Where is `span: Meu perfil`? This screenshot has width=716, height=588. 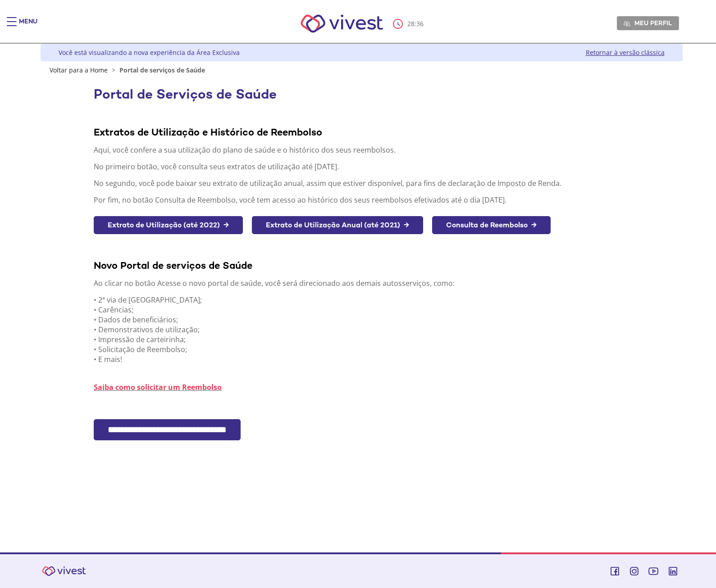
span: Meu perfil is located at coordinates (652, 23).